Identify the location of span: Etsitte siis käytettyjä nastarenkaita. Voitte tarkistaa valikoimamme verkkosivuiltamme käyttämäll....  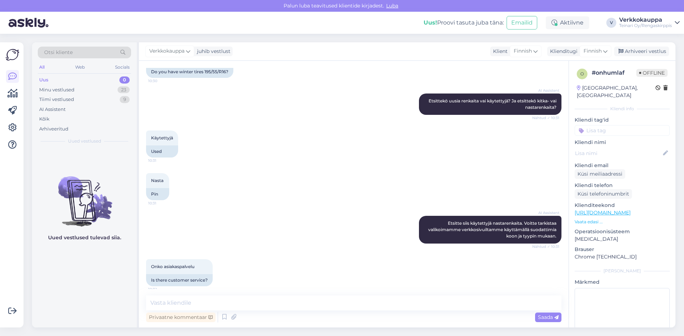
(492, 230).